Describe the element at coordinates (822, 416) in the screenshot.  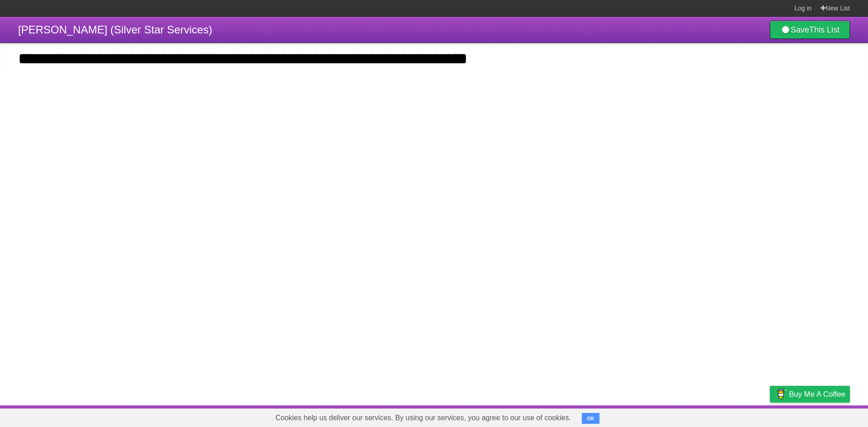
I see `a: Suggest a feature` at that location.